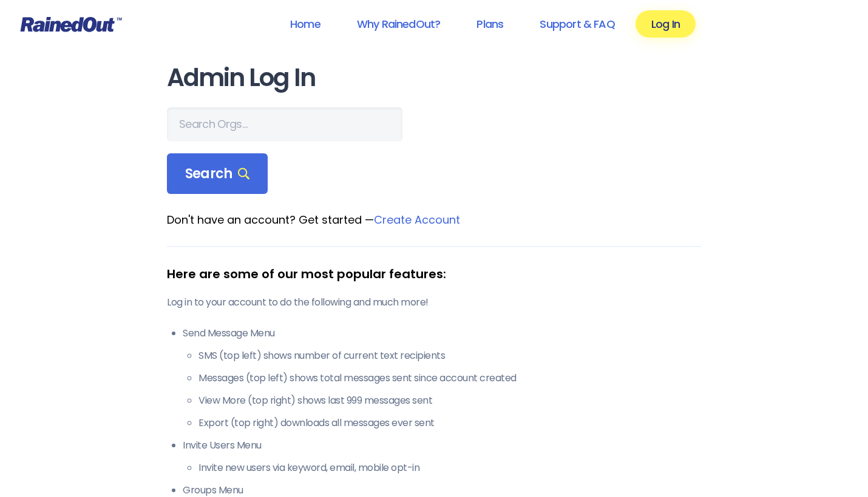 The height and width of the screenshot is (497, 868). I want to click on li: View More (top right) shows last 999 messages sent, so click(449, 401).